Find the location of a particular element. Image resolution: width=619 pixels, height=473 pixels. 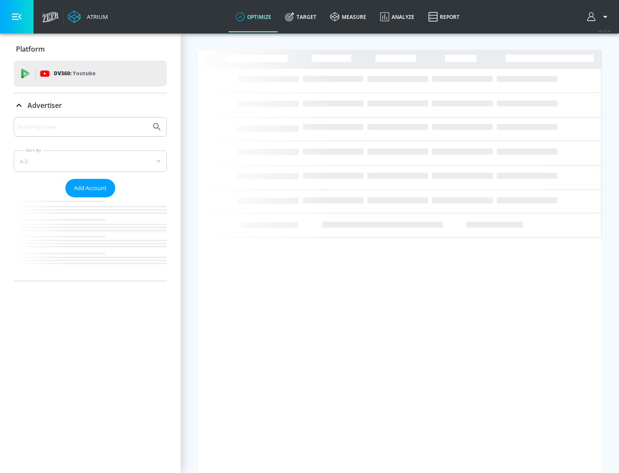

a: optimize is located at coordinates (253, 17).